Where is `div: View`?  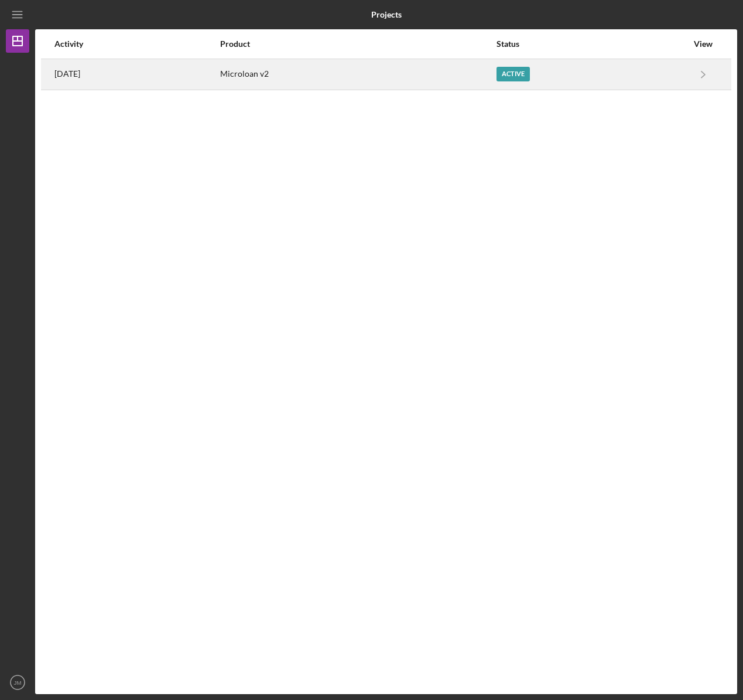
div: View is located at coordinates (703, 44).